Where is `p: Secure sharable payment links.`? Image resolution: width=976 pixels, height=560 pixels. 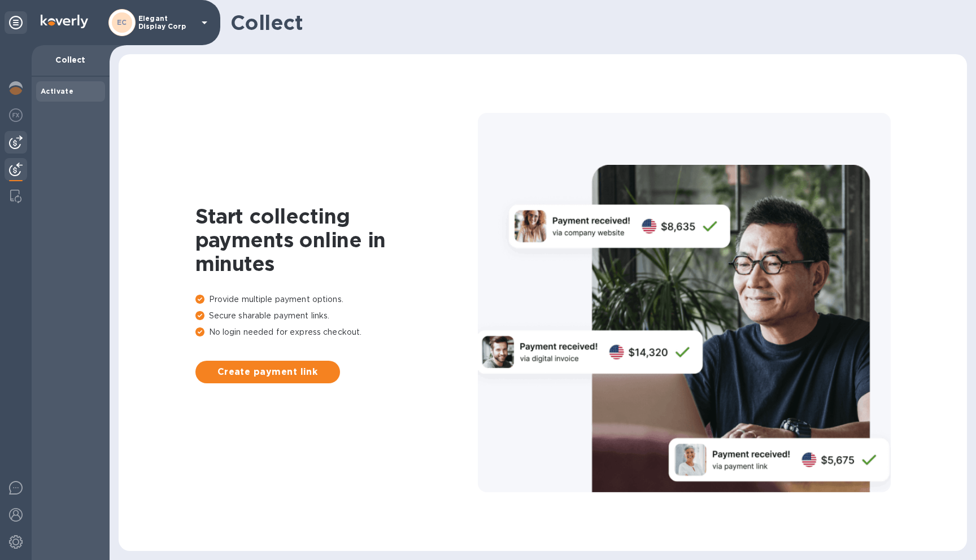 p: Secure sharable payment links. is located at coordinates (337, 316).